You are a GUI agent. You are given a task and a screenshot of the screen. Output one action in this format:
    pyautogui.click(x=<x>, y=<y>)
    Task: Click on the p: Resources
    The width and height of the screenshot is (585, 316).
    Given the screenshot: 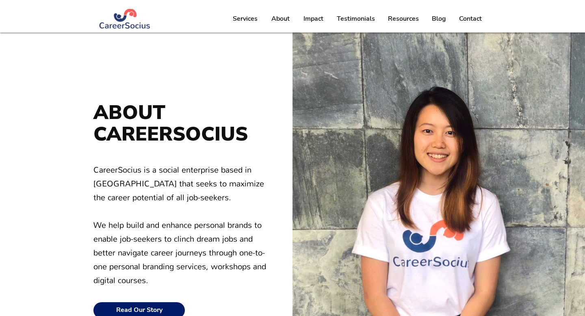 What is the action you would take?
    pyautogui.click(x=403, y=19)
    